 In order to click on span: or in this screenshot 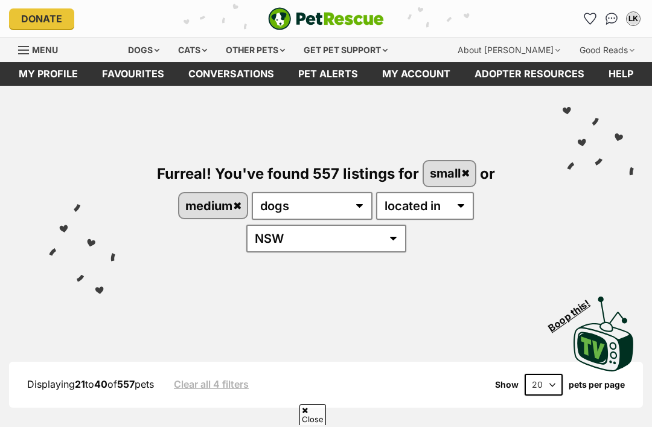, I will do `click(487, 173)`.